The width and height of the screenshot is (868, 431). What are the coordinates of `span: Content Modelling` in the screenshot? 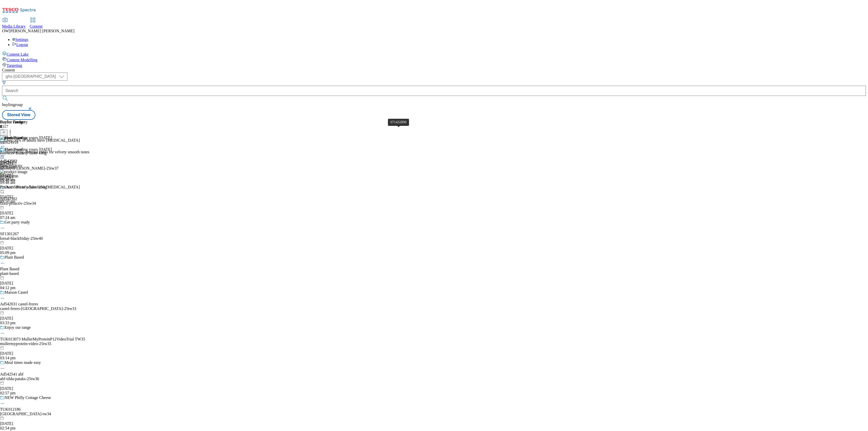 It's located at (22, 60).